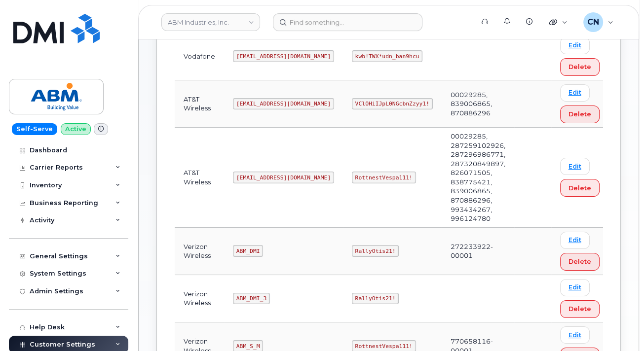  What do you see at coordinates (478, 104) in the screenshot?
I see `td: 00029285, 839006865, 870886296` at bounding box center [478, 104].